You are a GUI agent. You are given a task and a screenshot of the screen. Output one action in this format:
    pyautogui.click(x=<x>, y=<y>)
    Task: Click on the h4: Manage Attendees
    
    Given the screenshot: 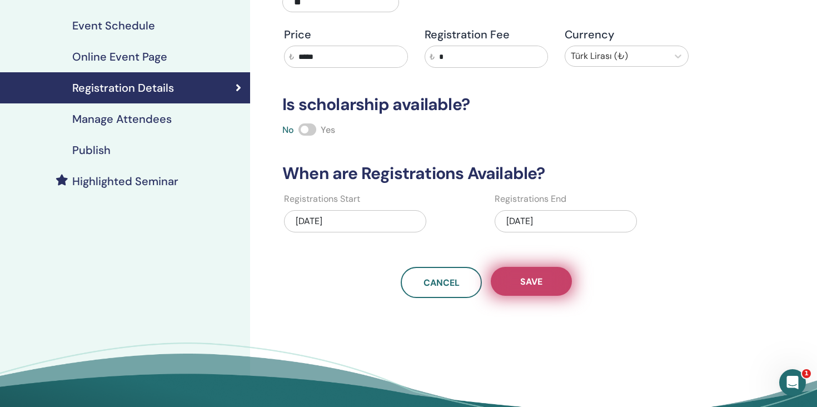 What is the action you would take?
    pyautogui.click(x=122, y=119)
    